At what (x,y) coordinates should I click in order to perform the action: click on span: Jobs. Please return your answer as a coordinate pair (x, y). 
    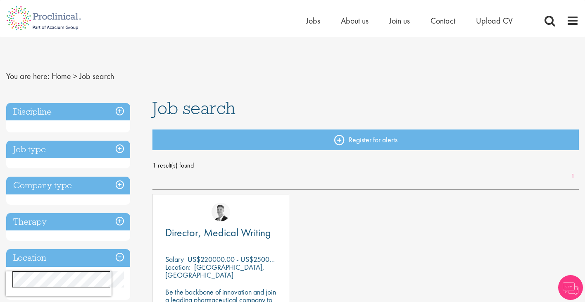
    Looking at the image, I should click on (313, 21).